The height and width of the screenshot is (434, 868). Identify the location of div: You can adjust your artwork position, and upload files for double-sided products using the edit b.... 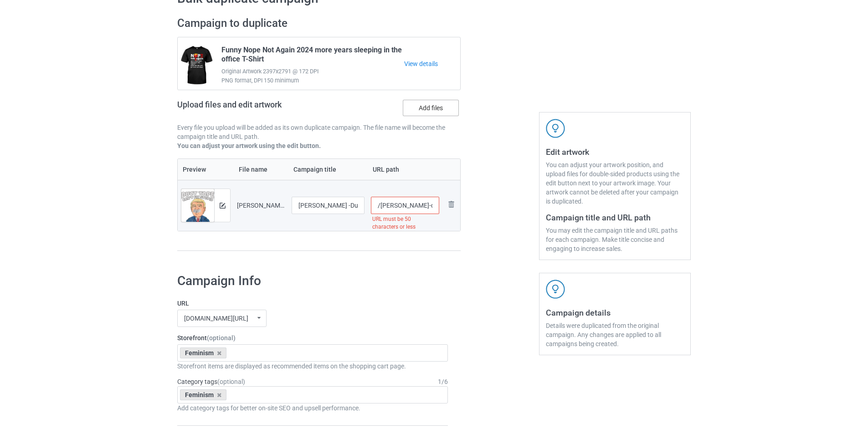
(615, 183).